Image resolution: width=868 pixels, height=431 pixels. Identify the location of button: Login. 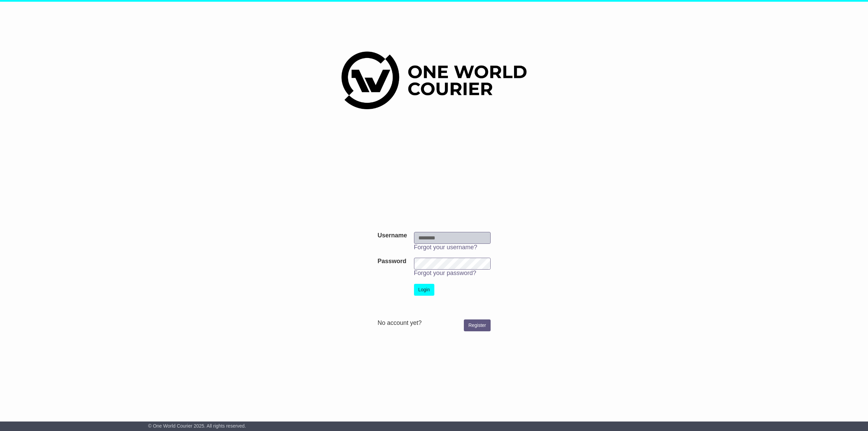
(424, 289).